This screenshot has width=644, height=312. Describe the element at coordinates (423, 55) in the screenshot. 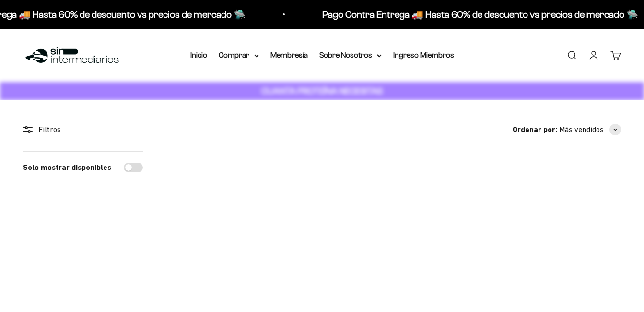

I see `a: Ingreso Miembros` at that location.